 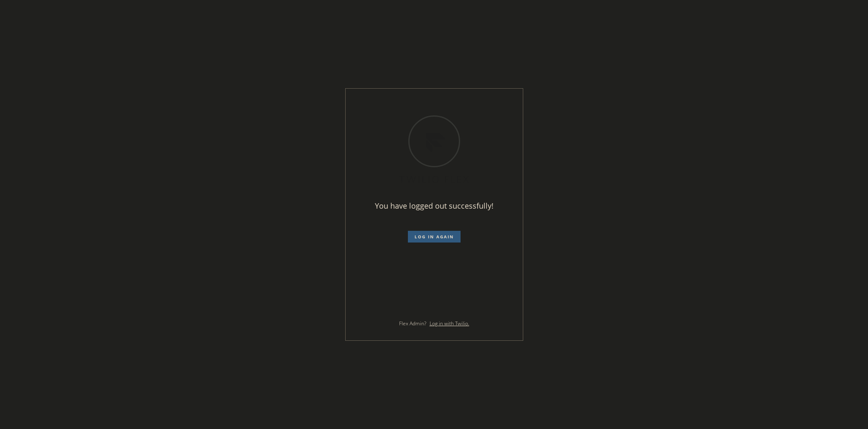 What do you see at coordinates (412, 323) in the screenshot?
I see `span: Flex Admin?` at bounding box center [412, 323].